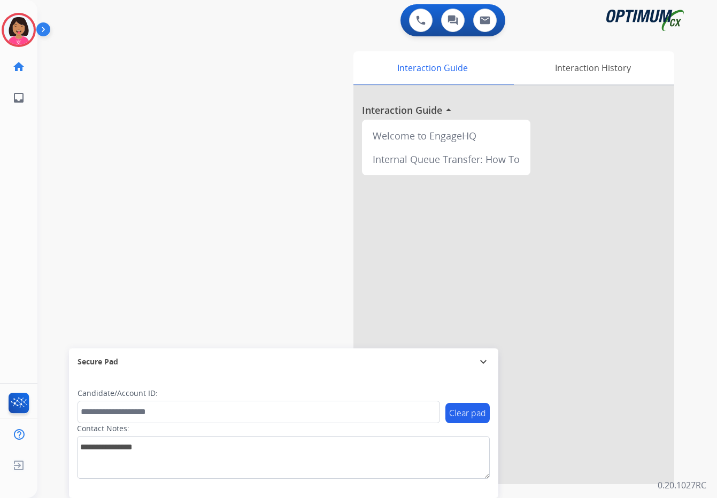 The image size is (717, 498). I want to click on div: Interaction History, so click(592, 68).